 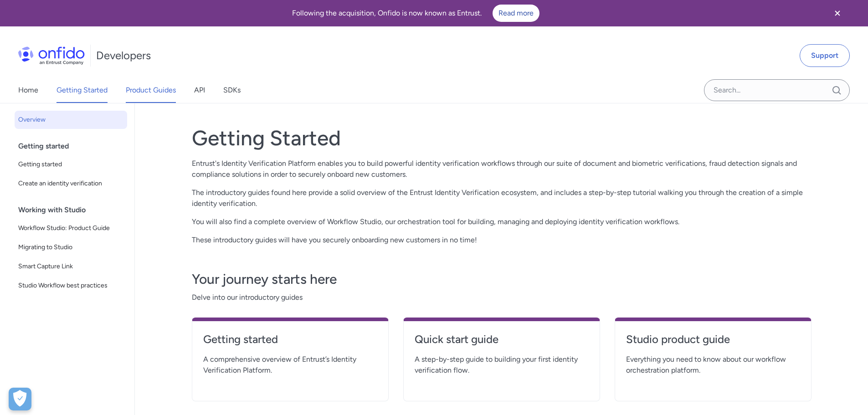 I want to click on a: Smart Capture Link, so click(x=71, y=266).